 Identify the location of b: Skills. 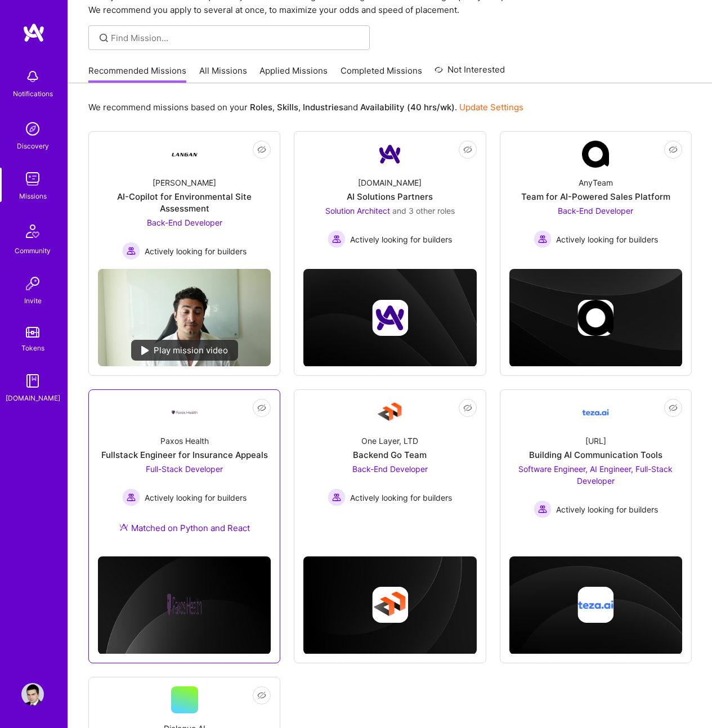
(288, 107).